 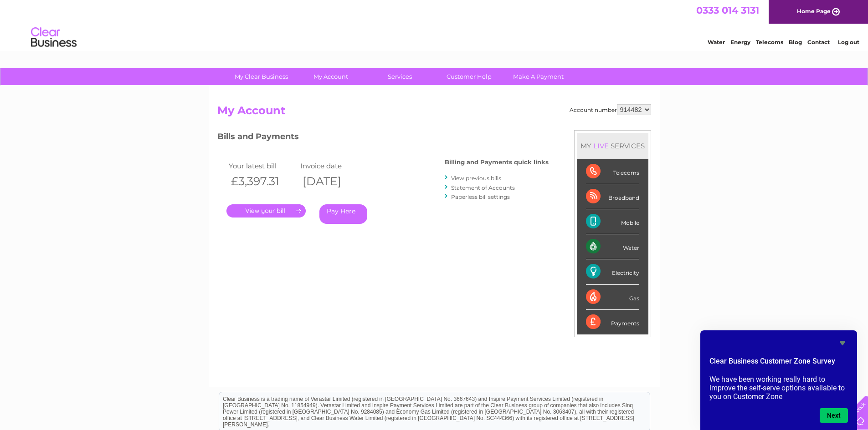 I want to click on h4: Billing and Payments quick links, so click(x=497, y=162).